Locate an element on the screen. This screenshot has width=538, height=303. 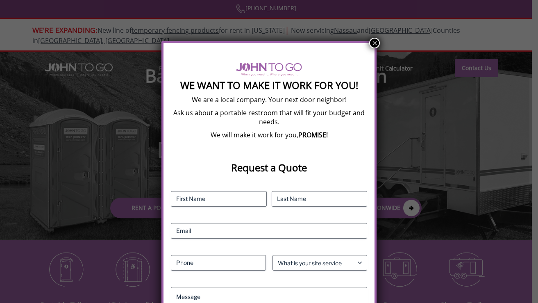
input: Phone is located at coordinates (218, 263).